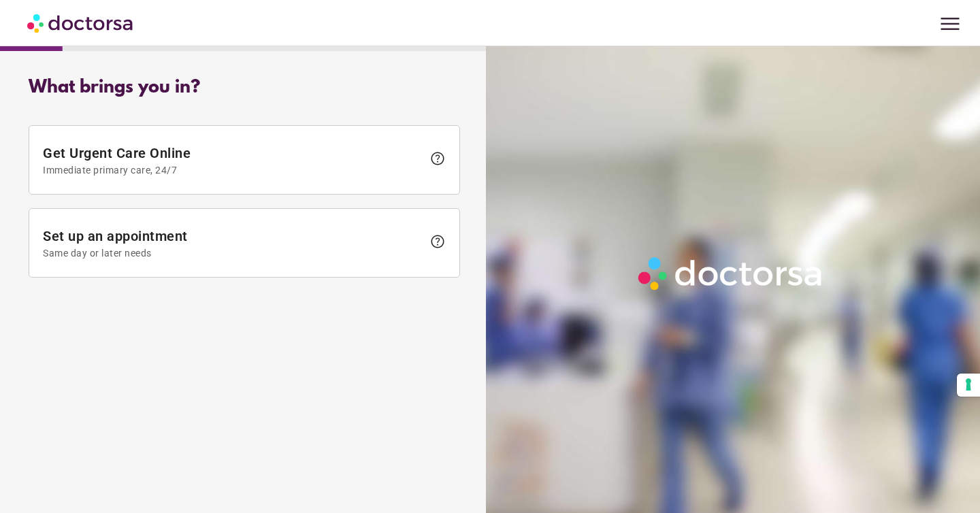  What do you see at coordinates (969, 385) in the screenshot?
I see `button: Your consent preferences for tracking technologies` at bounding box center [969, 385].